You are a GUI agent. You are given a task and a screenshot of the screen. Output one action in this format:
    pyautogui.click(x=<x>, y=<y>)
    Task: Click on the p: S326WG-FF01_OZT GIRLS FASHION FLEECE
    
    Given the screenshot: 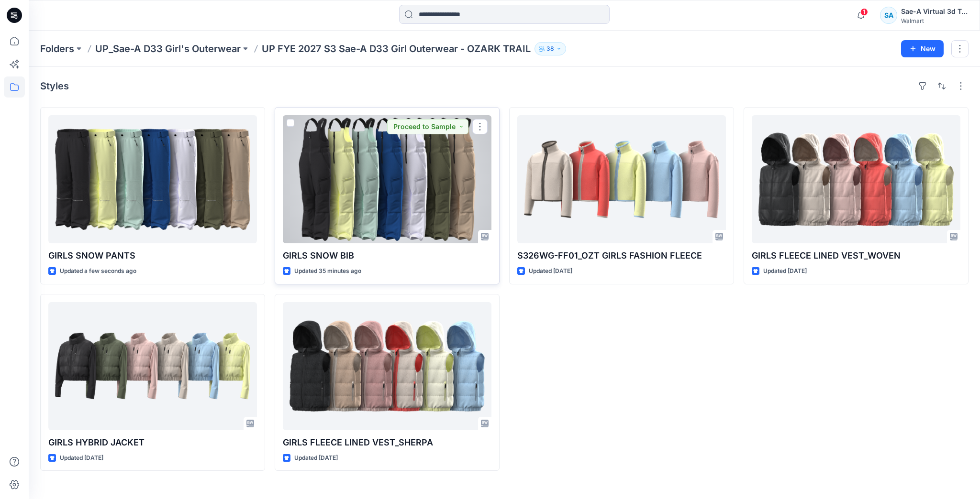 What is the action you would take?
    pyautogui.click(x=622, y=256)
    